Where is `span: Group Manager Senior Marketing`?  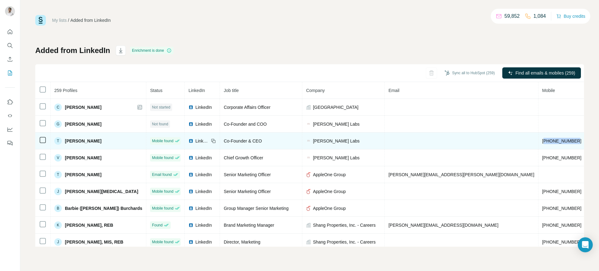
span: Group Manager Senior Marketing is located at coordinates (256, 209).